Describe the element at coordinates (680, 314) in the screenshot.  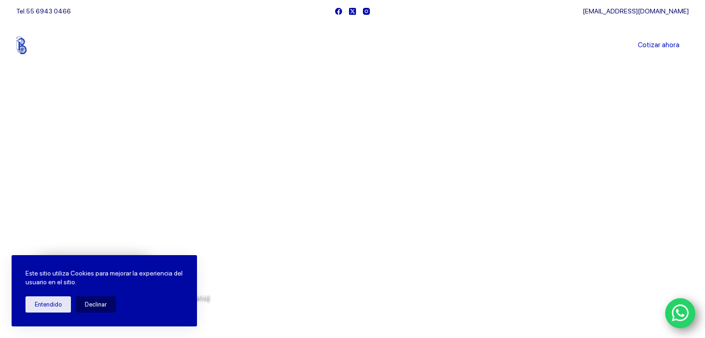
I see `a: WhatsApp` at that location.